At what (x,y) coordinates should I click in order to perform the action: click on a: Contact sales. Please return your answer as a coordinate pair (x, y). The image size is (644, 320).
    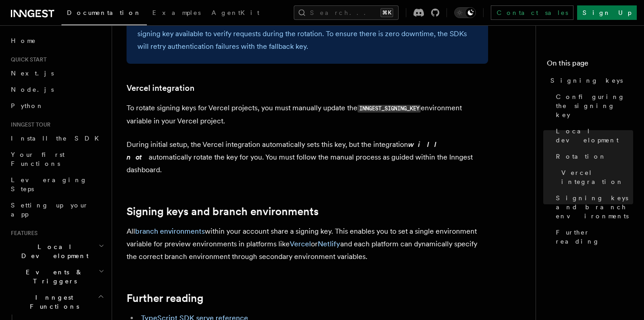
    Looking at the image, I should click on (532, 13).